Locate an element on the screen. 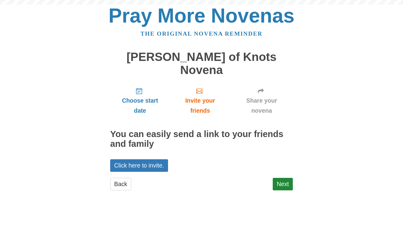  a: Choose start date is located at coordinates (140, 100).